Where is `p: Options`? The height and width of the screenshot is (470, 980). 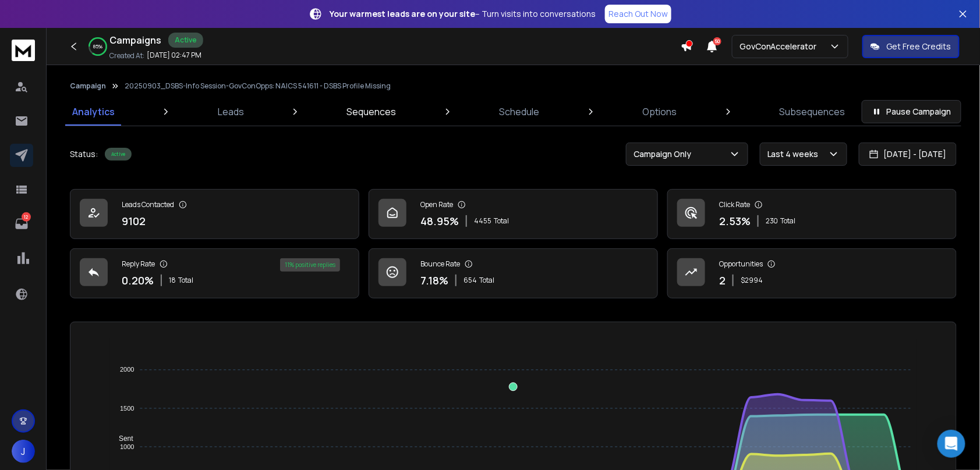 p: Options is located at coordinates (659, 111).